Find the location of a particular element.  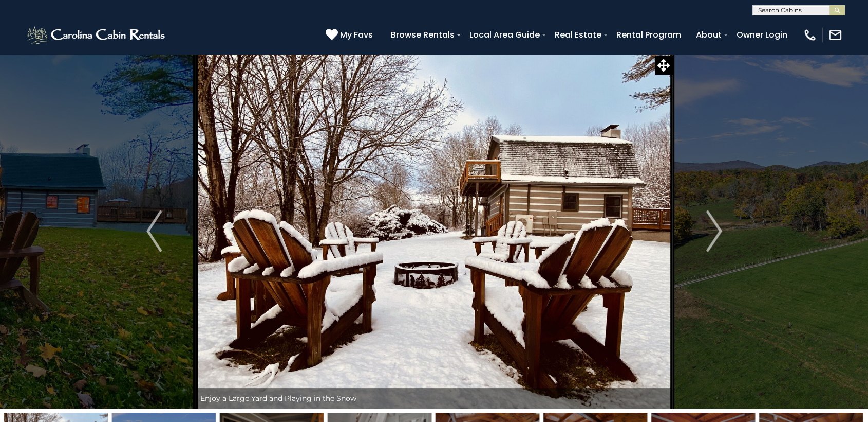

a: Owner Login is located at coordinates (762, 34).